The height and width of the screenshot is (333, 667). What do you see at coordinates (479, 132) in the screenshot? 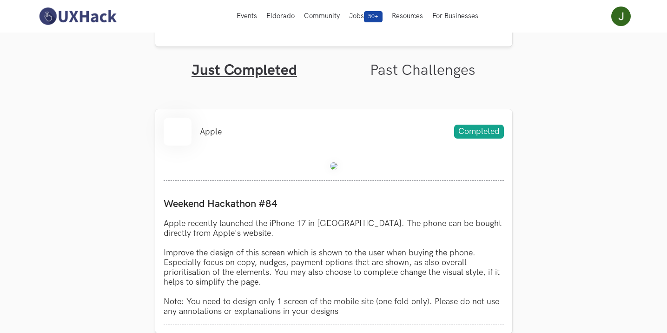
I see `span: Completed` at bounding box center [479, 132].